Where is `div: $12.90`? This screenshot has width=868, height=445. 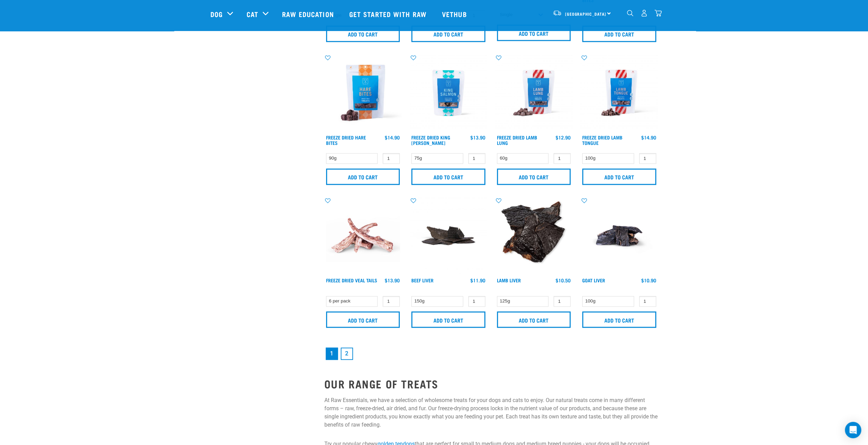
div: $12.90 is located at coordinates (563, 138).